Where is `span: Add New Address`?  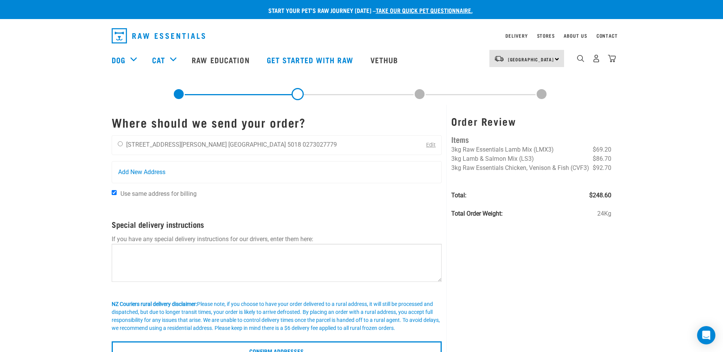
span: Add New Address is located at coordinates (142, 172).